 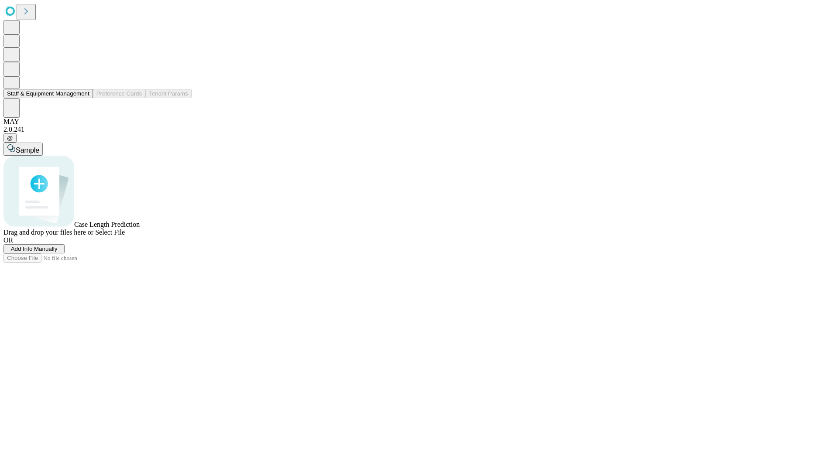 What do you see at coordinates (110, 232) in the screenshot?
I see `span: Select File` at bounding box center [110, 232].